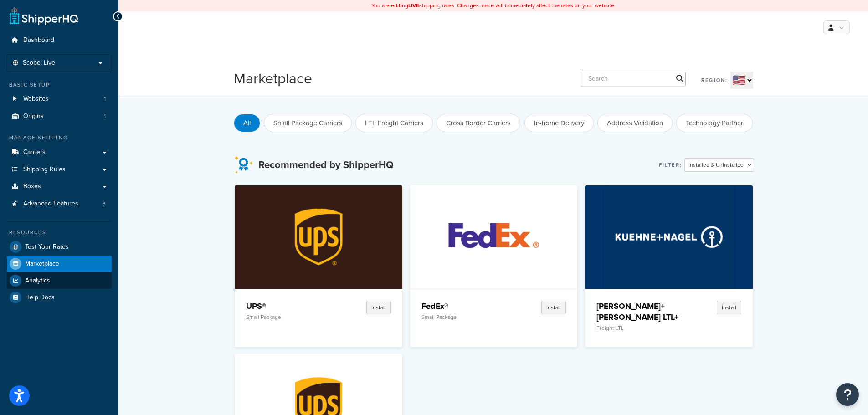 Image resolution: width=868 pixels, height=415 pixels. I want to click on a: FedEx®FedEx®Small PackageInstall, so click(494, 266).